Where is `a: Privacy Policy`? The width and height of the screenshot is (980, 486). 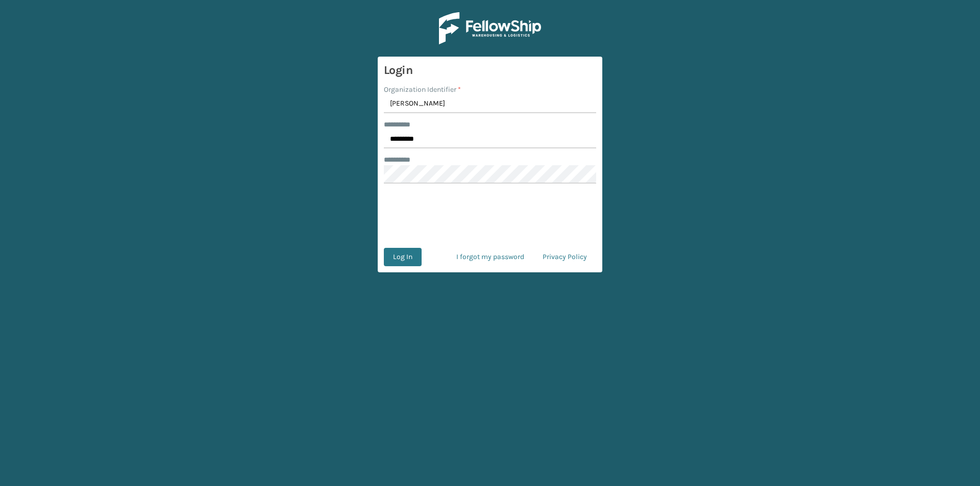
a: Privacy Policy is located at coordinates (564, 257).